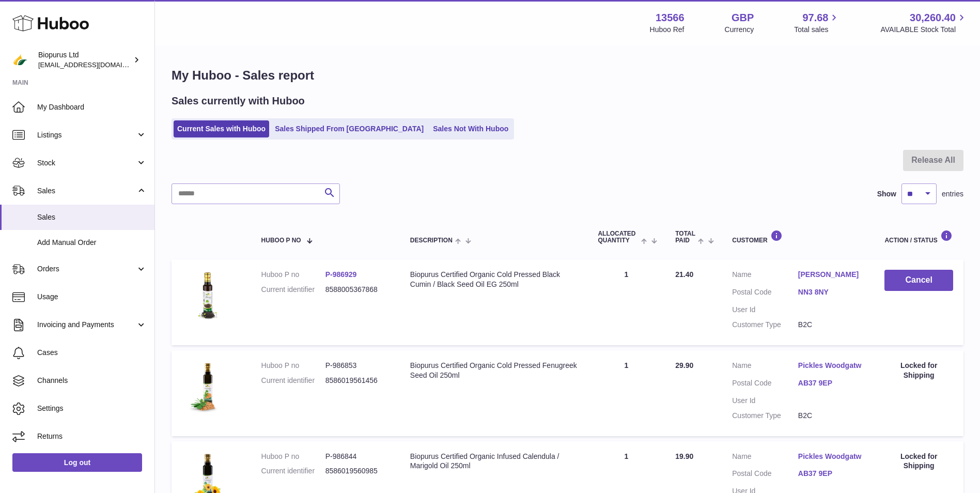 The width and height of the screenshot is (980, 493). I want to click on a: Current Sales with Huboo, so click(221, 128).